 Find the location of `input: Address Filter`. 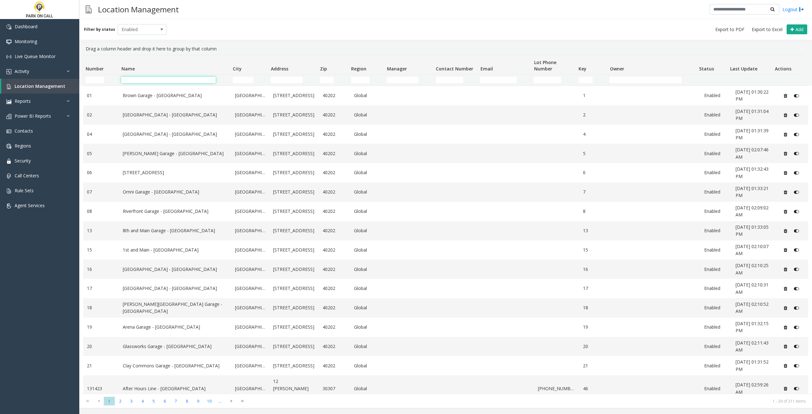

input: Address Filter is located at coordinates (287, 80).